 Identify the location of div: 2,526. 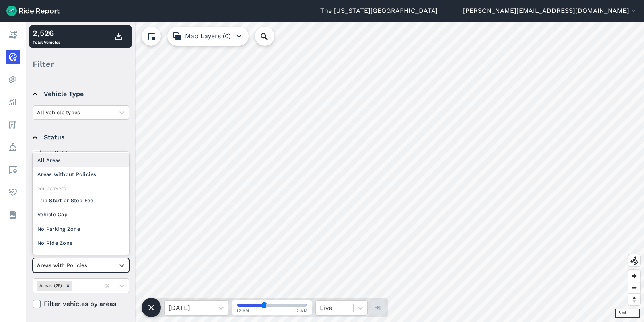
(46, 33).